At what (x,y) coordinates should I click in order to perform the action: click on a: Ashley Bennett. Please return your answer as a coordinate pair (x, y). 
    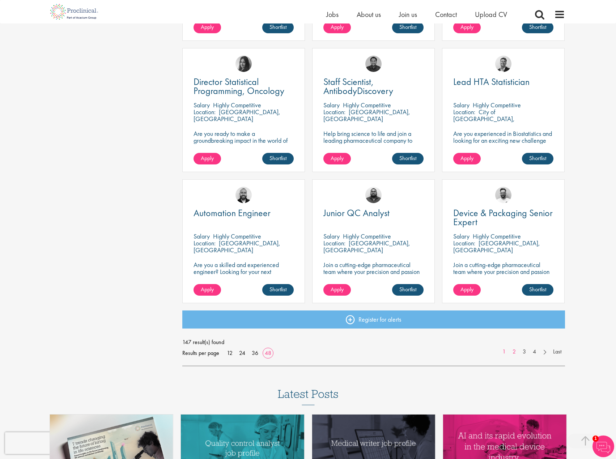
    Looking at the image, I should click on (373, 195).